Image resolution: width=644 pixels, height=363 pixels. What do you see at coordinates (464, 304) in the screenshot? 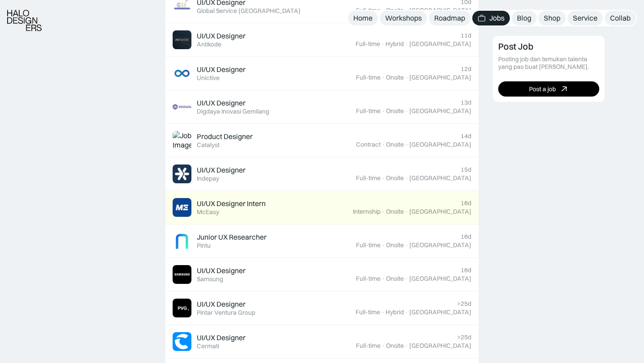
I see `div: >25d` at bounding box center [464, 304].